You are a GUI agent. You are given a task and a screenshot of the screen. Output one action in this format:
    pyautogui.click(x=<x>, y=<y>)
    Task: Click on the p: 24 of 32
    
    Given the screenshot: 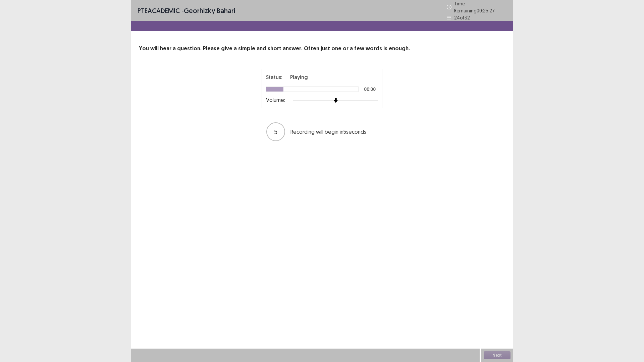 What is the action you would take?
    pyautogui.click(x=462, y=18)
    